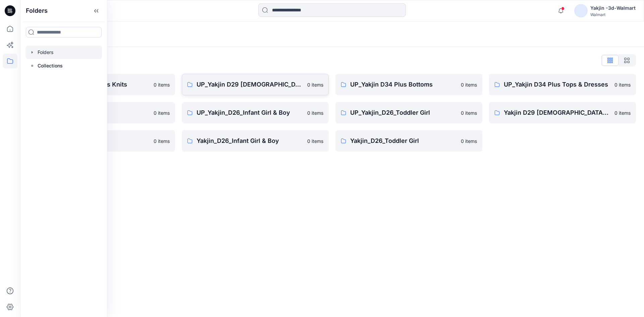  I want to click on p: UP_Yakjin D34 Plus Bottoms, so click(404, 84).